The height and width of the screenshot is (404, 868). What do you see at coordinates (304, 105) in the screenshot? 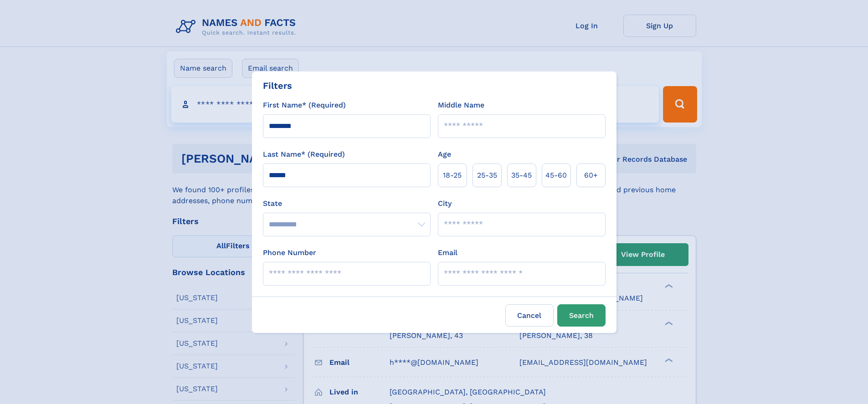
I see `label: First Name* (Required)` at bounding box center [304, 105].